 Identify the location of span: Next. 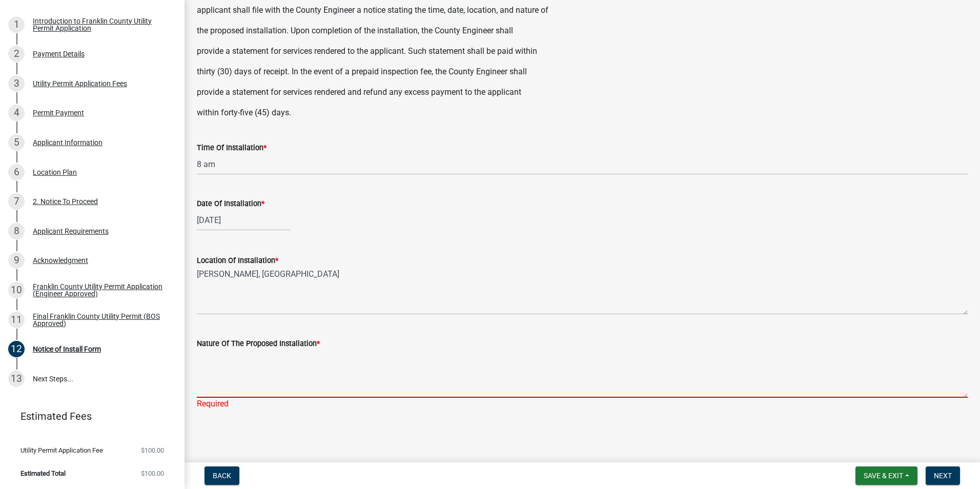
(943, 476).